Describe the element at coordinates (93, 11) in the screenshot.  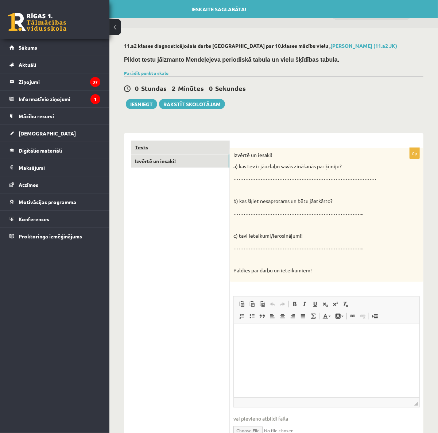
I see `body: Editor, wiswyg-editor-user-answer-47024873878260` at that location.